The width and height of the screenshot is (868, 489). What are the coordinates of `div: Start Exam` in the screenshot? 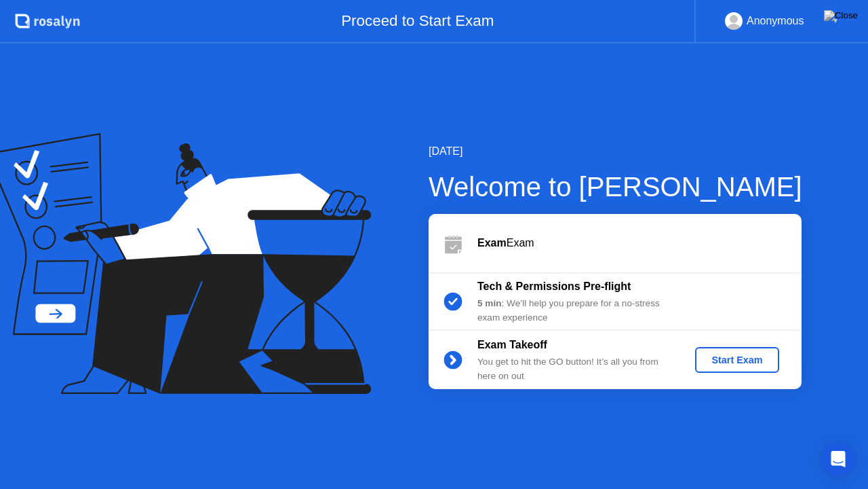 It's located at (737, 360).